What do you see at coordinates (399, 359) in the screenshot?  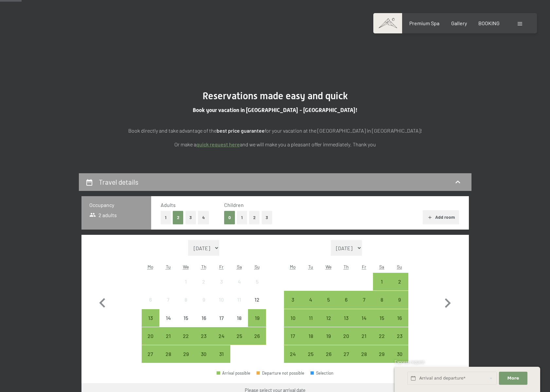 I see `div: 30` at bounding box center [399, 359].